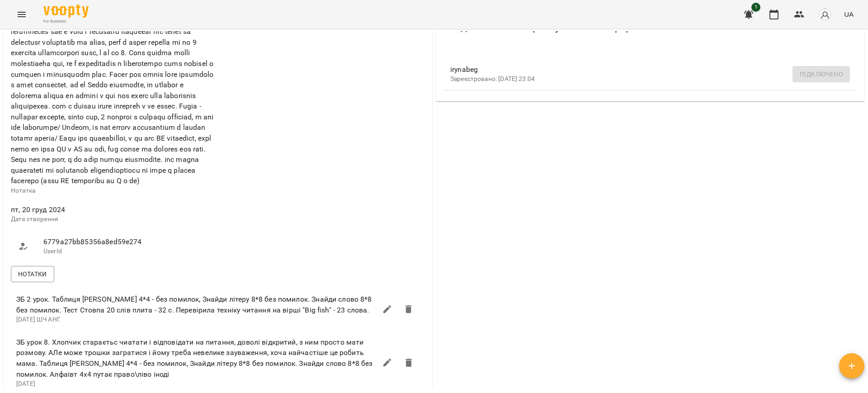 This screenshot has height=393, width=868. What do you see at coordinates (848, 14) in the screenshot?
I see `span: UA` at bounding box center [848, 14].